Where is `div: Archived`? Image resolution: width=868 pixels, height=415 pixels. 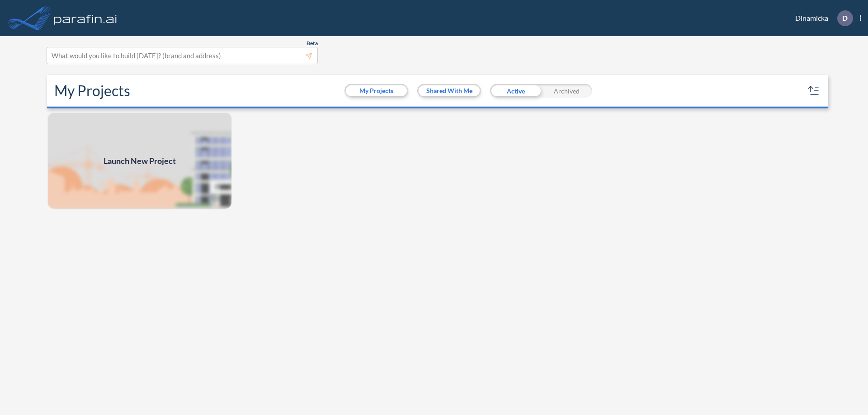
div: Archived is located at coordinates (566, 91).